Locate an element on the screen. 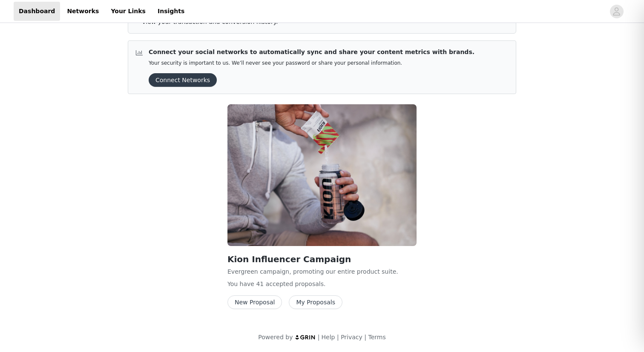 This screenshot has height=352, width=644. a: Privacy is located at coordinates (352, 337).